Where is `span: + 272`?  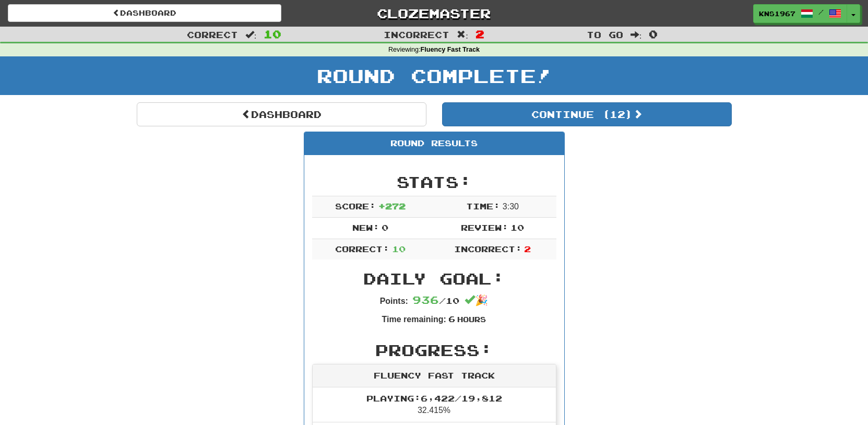
span: + 272 is located at coordinates (392, 206).